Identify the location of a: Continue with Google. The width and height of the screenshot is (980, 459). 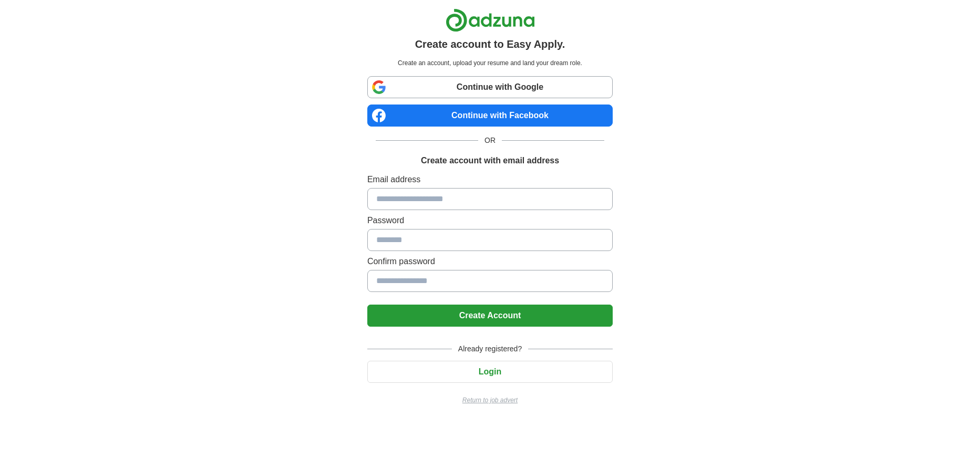
(489, 87).